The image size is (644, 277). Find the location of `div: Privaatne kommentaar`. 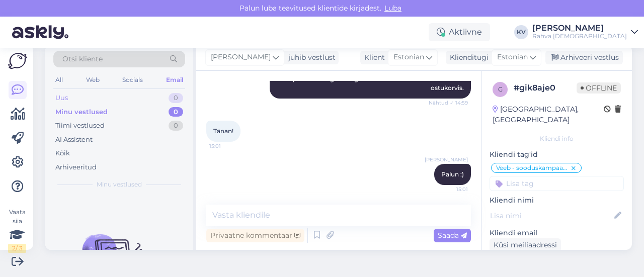

div: Privaatne kommentaar is located at coordinates (255, 235).